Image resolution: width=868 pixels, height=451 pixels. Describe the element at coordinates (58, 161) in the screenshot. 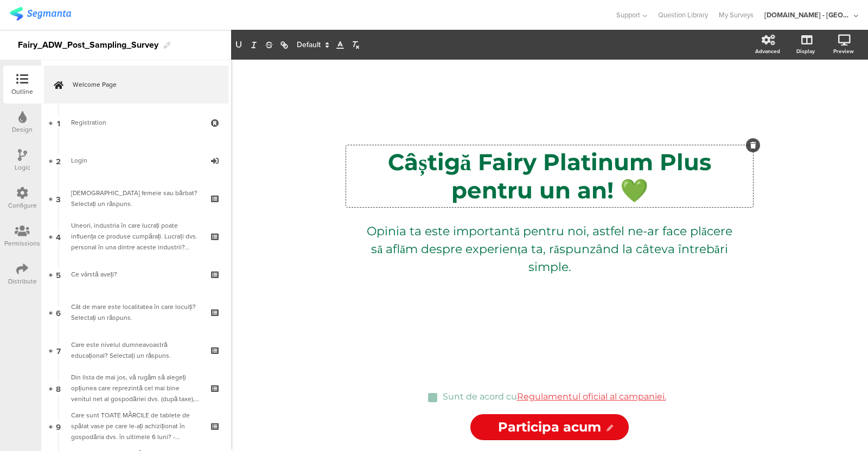

I see `span: 2` at that location.